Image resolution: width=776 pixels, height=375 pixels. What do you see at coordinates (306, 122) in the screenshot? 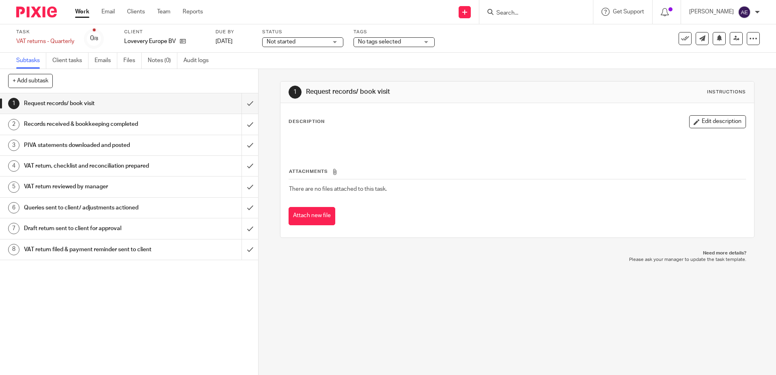
I see `p: Description` at bounding box center [306, 122].